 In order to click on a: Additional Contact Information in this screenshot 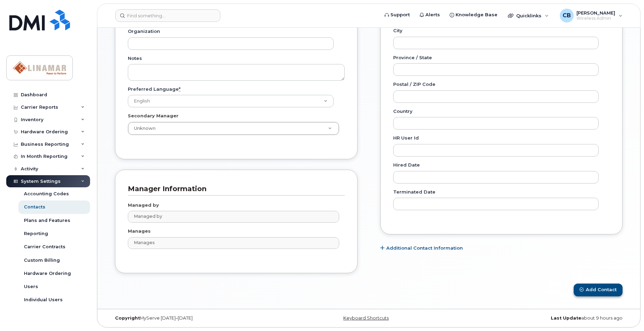, I will do `click(422, 248)`.